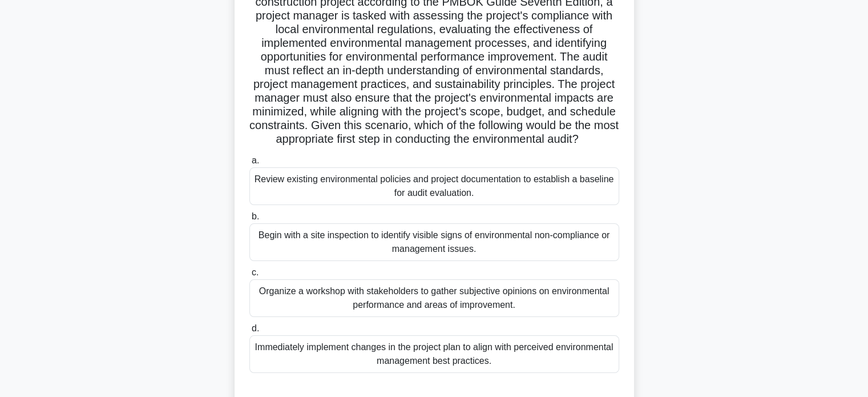 This screenshot has height=397, width=868. I want to click on div: Review existing environmental policies and project documentation to establish a baseline for audi..., so click(434, 186).